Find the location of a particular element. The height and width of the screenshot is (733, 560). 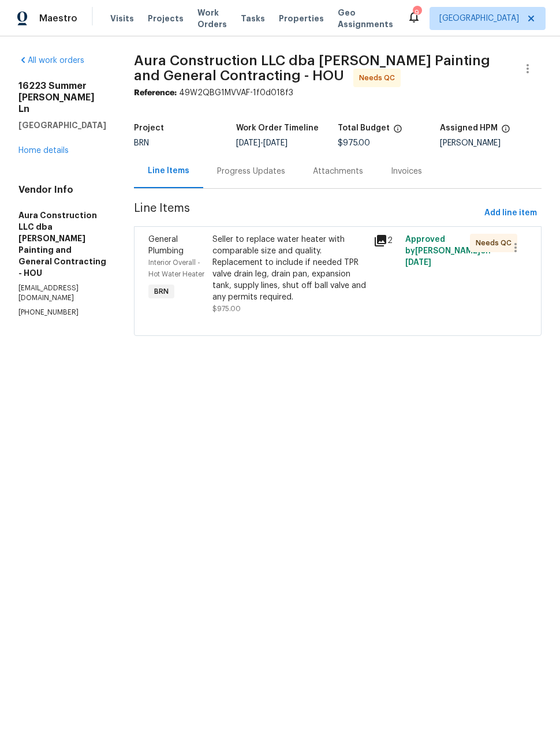

span: The total cost of line items that have been proposed by Opendoor. This sum includes line items th... is located at coordinates (397, 132).